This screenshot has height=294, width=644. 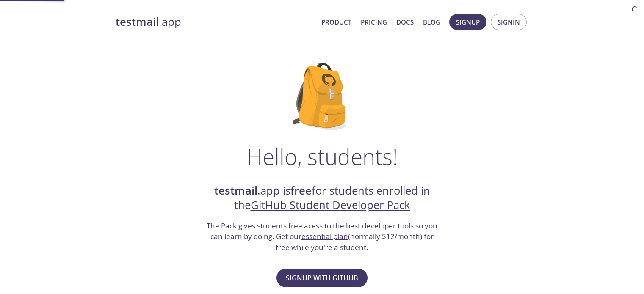 I want to click on a: testmail.app, so click(x=215, y=22).